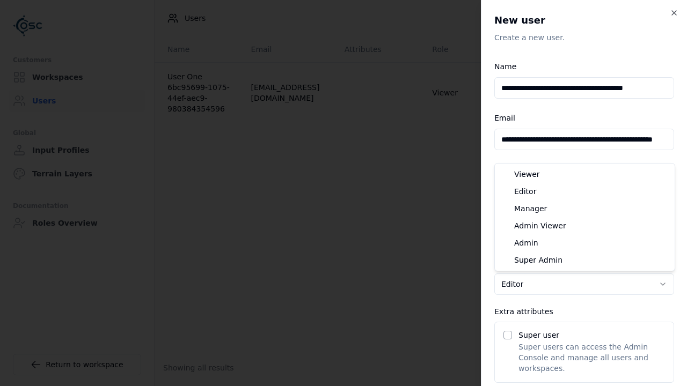 The image size is (687, 386). Describe the element at coordinates (530, 209) in the screenshot. I see `span: Manager` at that location.